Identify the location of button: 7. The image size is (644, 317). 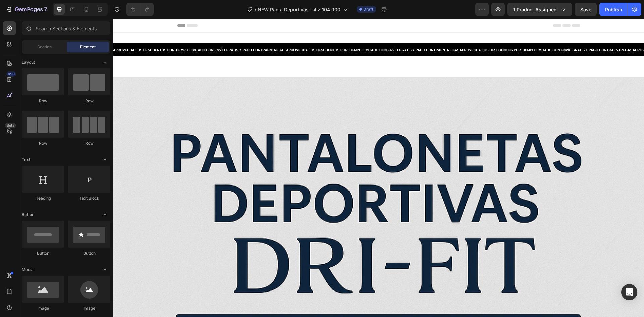
(26, 9).